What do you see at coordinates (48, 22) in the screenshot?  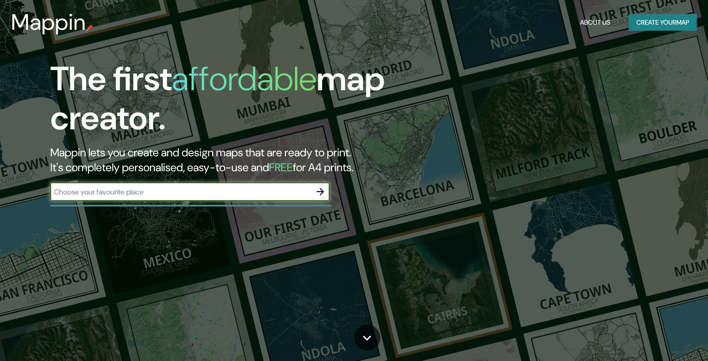 I see `h3: Mappin` at bounding box center [48, 22].